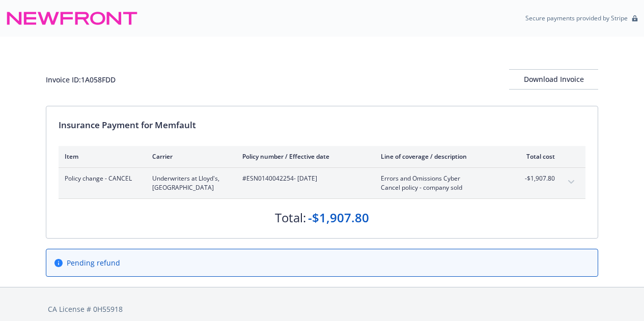  What do you see at coordinates (189, 156) in the screenshot?
I see `div: Carrier` at bounding box center [189, 156].